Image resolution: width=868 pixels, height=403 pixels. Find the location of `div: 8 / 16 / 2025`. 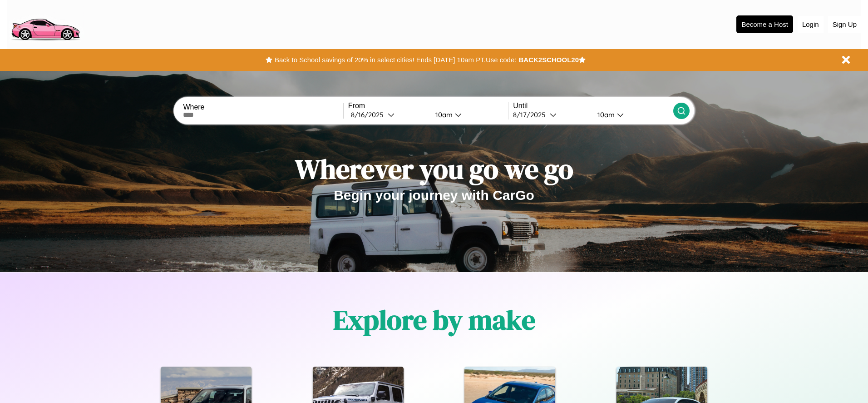

div: 8 / 16 / 2025 is located at coordinates (369, 115).